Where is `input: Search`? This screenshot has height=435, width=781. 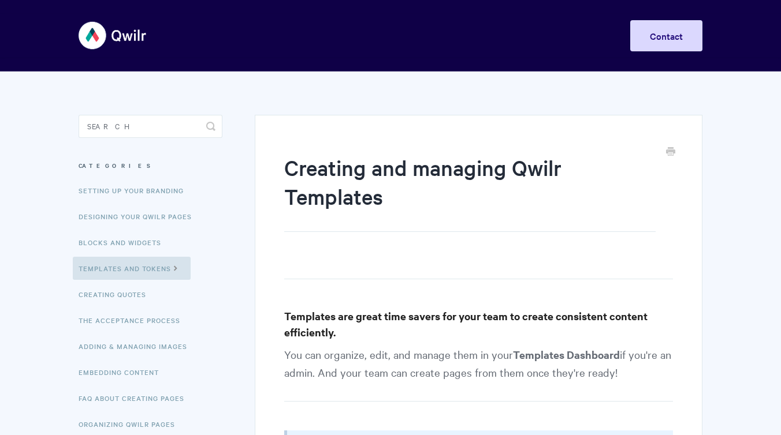 input: Search is located at coordinates (150, 126).